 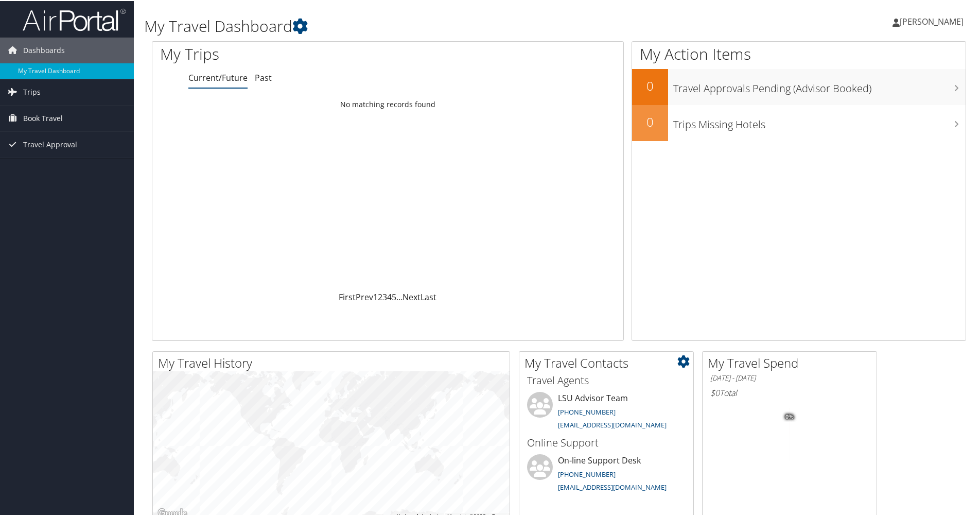 I want to click on a: 5, so click(x=394, y=296).